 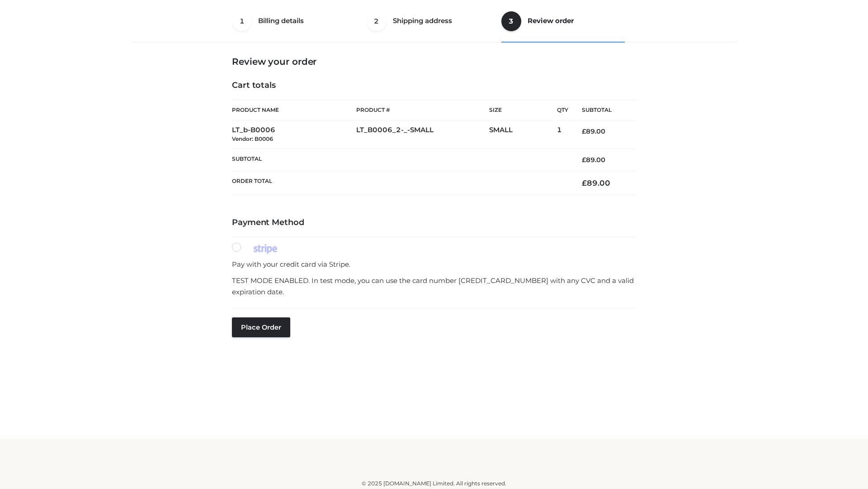 I want to click on th: Order Total, so click(x=400, y=183).